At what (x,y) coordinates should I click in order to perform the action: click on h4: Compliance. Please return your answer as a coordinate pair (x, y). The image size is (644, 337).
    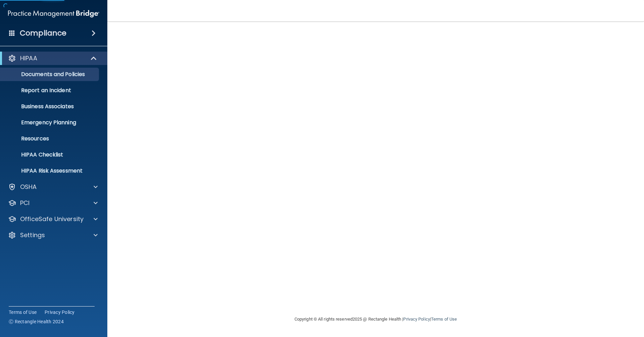
    Looking at the image, I should click on (43, 33).